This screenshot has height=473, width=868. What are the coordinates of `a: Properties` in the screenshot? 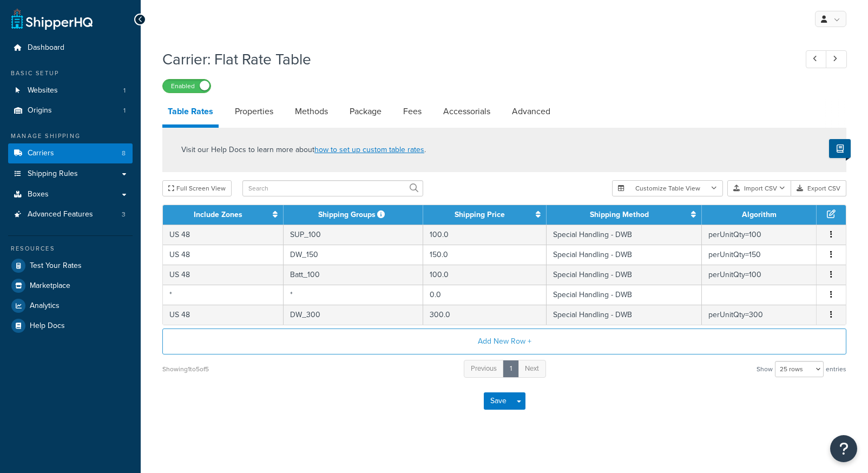 It's located at (254, 111).